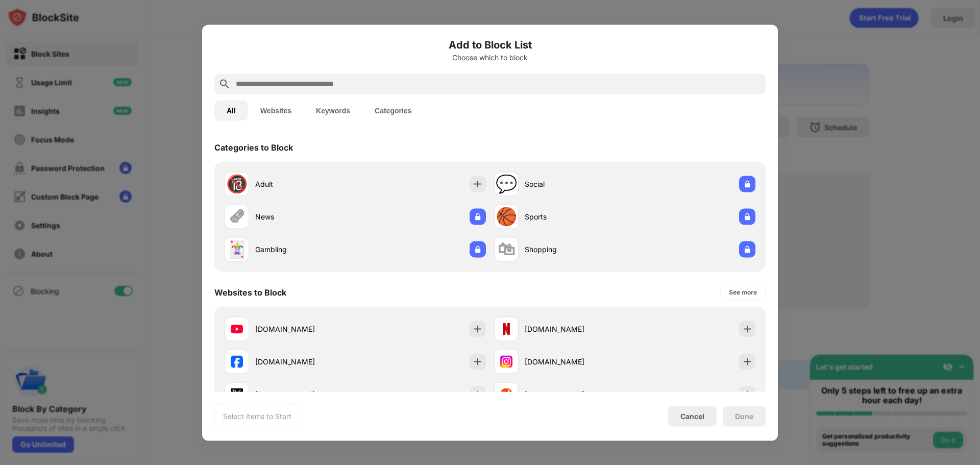  What do you see at coordinates (744, 416) in the screenshot?
I see `div: Done` at bounding box center [744, 416].